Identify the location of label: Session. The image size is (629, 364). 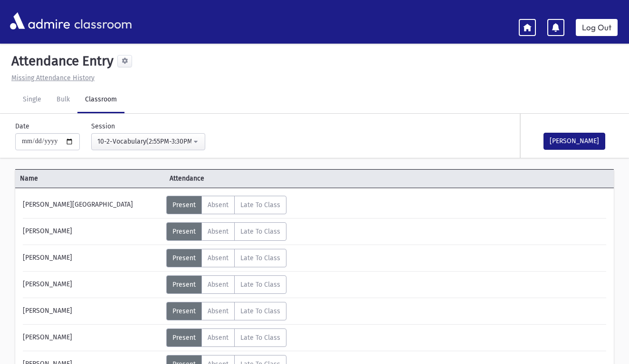
(103, 126).